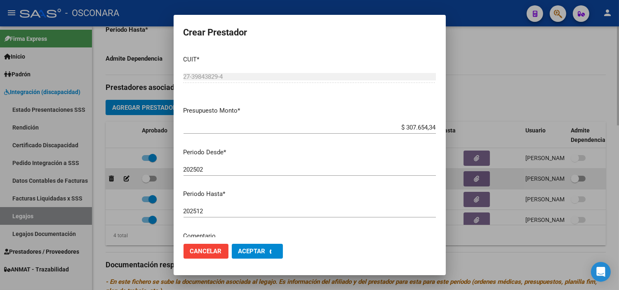 This screenshot has width=619, height=290. Describe the element at coordinates (601, 272) in the screenshot. I see `div: Open Intercom Messenger` at that location.